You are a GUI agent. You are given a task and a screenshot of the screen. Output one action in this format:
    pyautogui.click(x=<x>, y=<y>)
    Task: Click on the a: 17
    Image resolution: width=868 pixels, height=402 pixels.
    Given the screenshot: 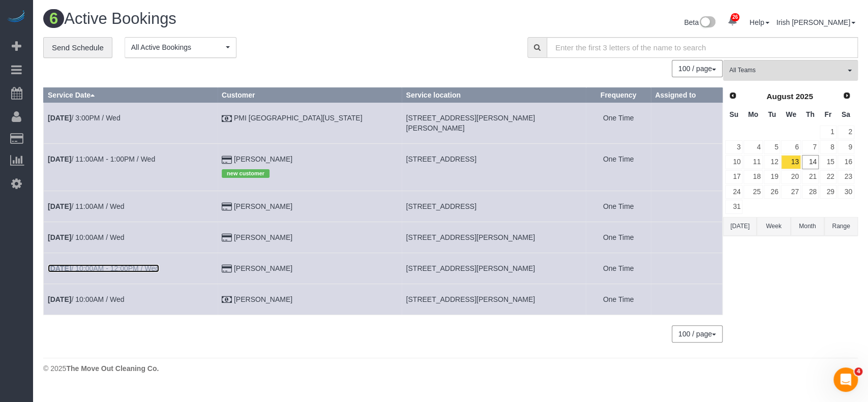 What is the action you would take?
    pyautogui.click(x=734, y=177)
    